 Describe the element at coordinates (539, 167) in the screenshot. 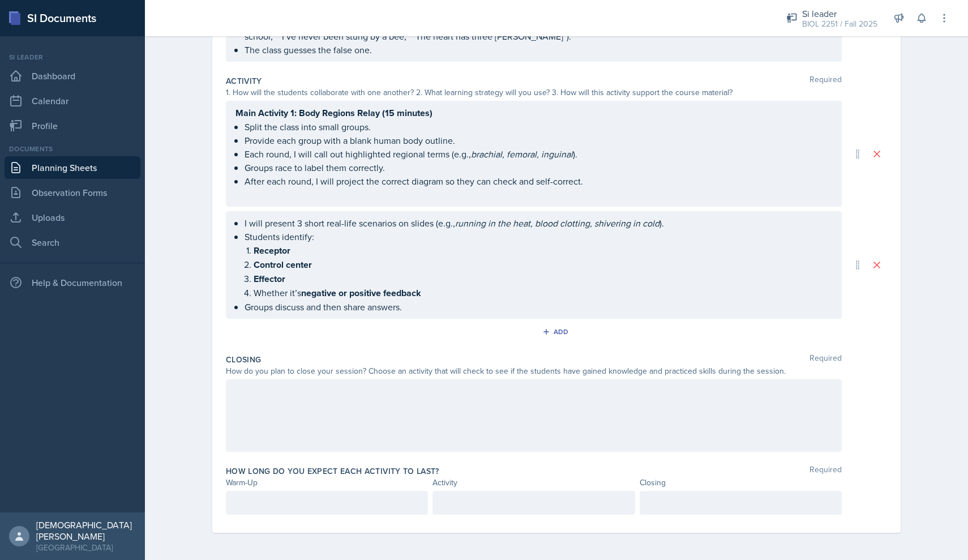

I see `p: Groups race to label them correctly.` at that location.